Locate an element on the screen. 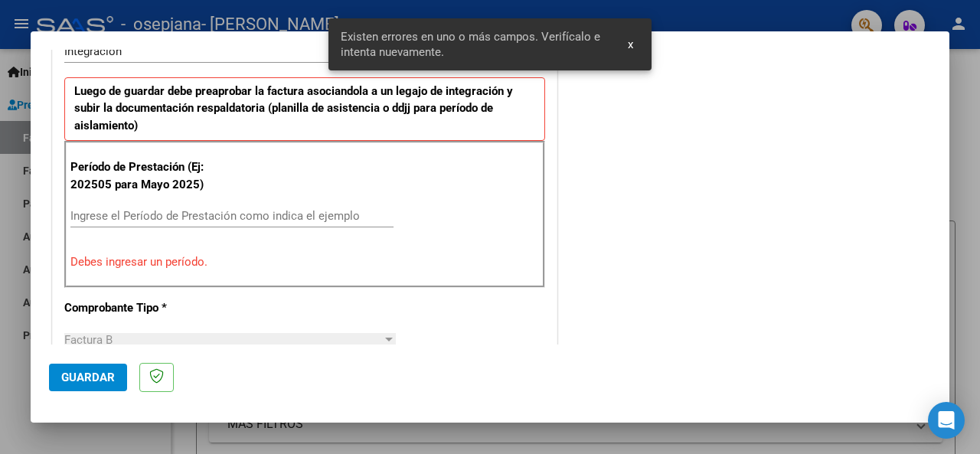 This screenshot has height=454, width=980. span: Factura B is located at coordinates (88, 340).